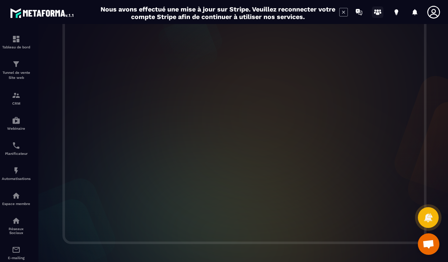  What do you see at coordinates (16, 124) in the screenshot?
I see `a: automationsautomationsWebinaire` at bounding box center [16, 124].